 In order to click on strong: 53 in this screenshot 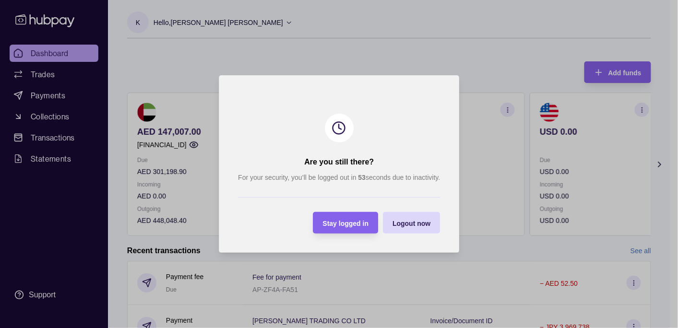, I will do `click(362, 177)`.